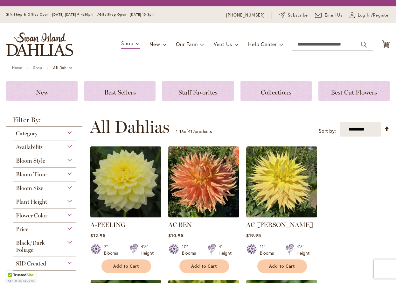 The image size is (396, 283). What do you see at coordinates (32, 216) in the screenshot?
I see `span: Flower Color` at bounding box center [32, 216].